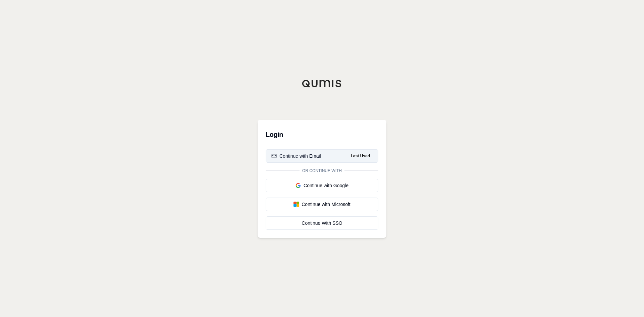  What do you see at coordinates (296, 156) in the screenshot?
I see `div: Continue with Email` at bounding box center [296, 156].